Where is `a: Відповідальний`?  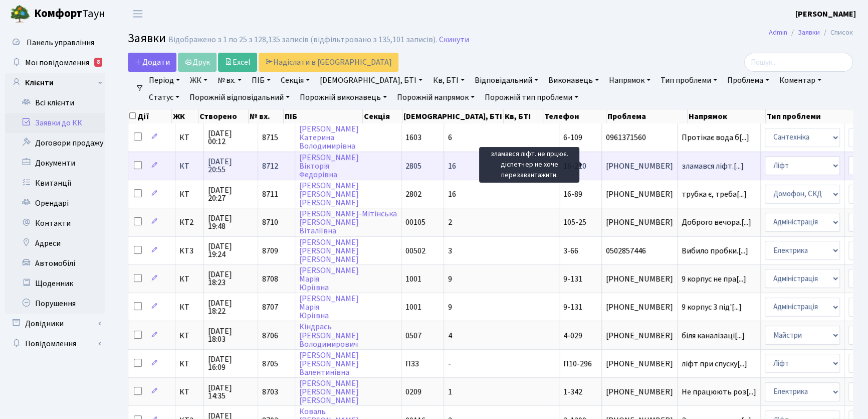 a: Відповідальний is located at coordinates (506, 80).